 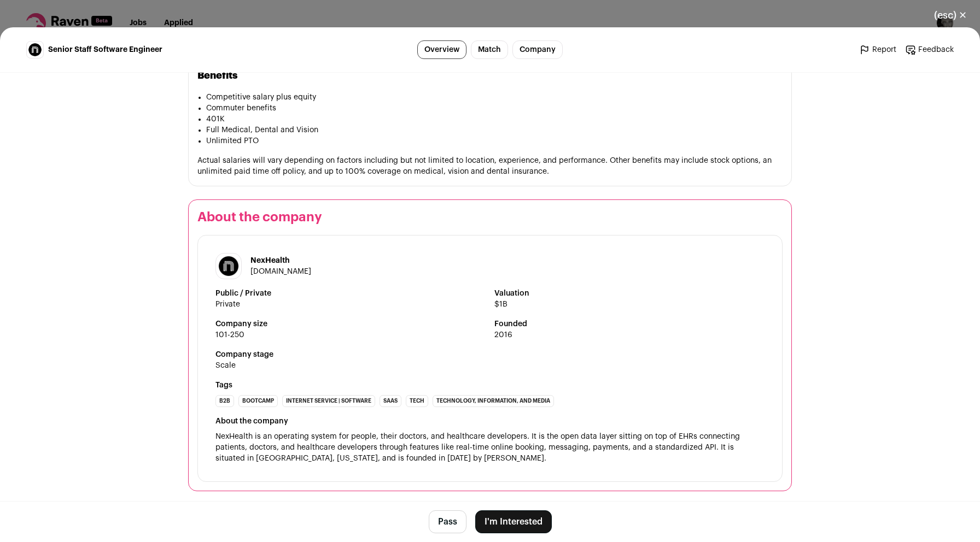 What do you see at coordinates (329, 401) in the screenshot?
I see `li: Internet Service | Software` at bounding box center [329, 401].